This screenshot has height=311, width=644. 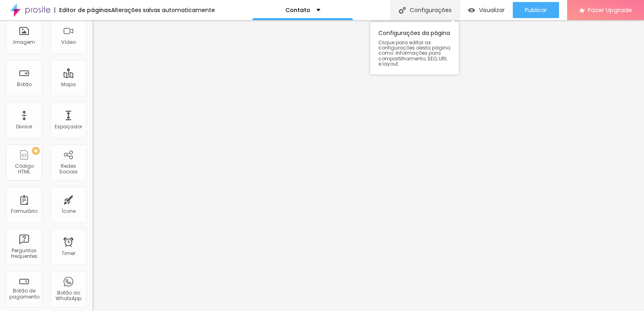 I want to click on p: Contato, so click(x=298, y=10).